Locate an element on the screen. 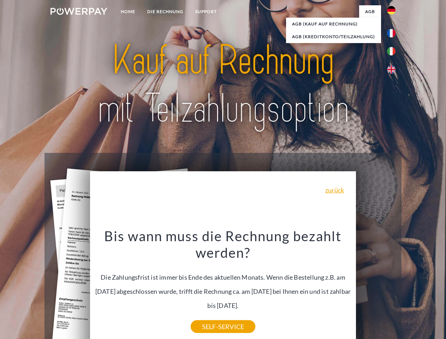 This screenshot has width=446, height=339. img: fr is located at coordinates (392, 33).